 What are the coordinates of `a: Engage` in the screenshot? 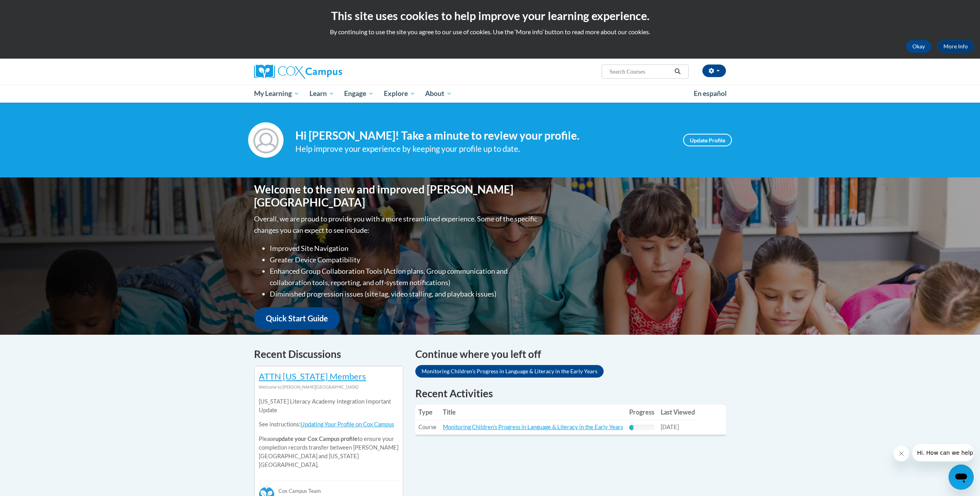 It's located at (359, 94).